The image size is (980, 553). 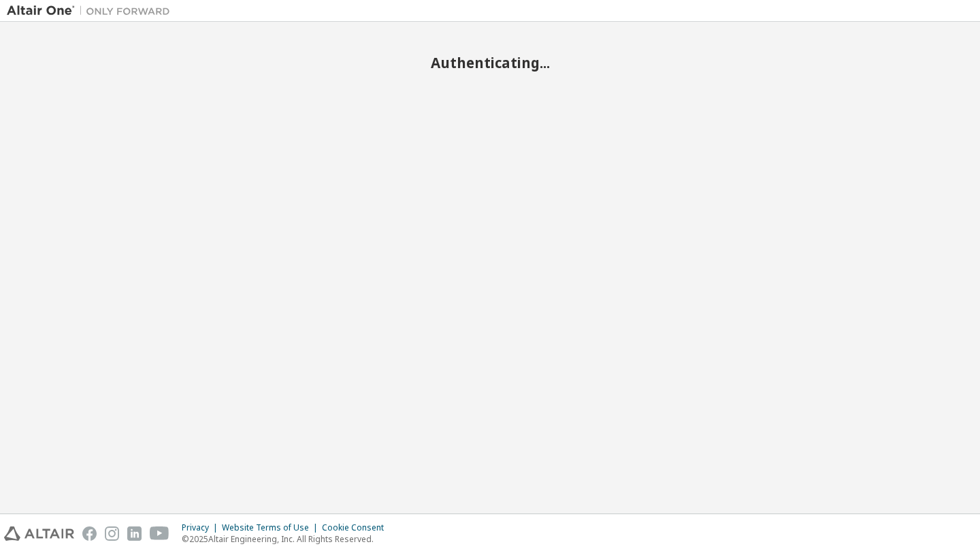 What do you see at coordinates (112, 533) in the screenshot?
I see `img: instagram.svg` at bounding box center [112, 533].